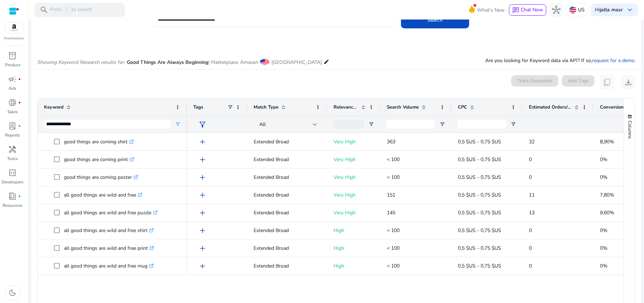 This screenshot has height=303, width=644. I want to click on img: amazon.svg, so click(14, 28).